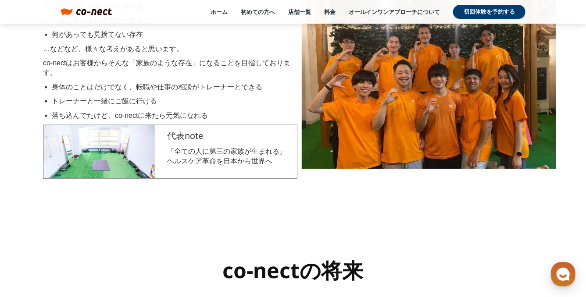 This screenshot has width=586, height=297. Describe the element at coordinates (30, 241) in the screenshot. I see `span: ホーム` at that location.